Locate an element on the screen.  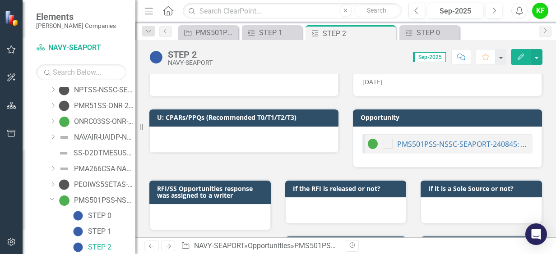
span: Elements is located at coordinates (76, 17).